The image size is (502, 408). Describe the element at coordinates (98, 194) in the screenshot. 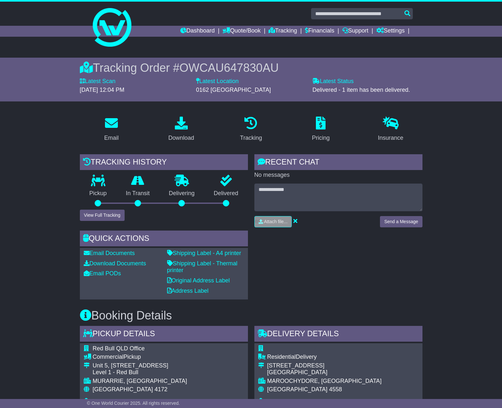

I see `p: Pickup` at that location.